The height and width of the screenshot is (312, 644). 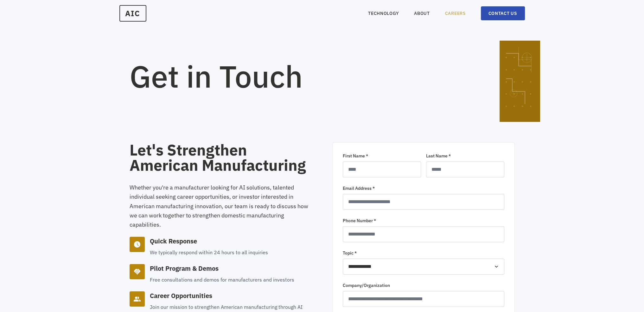 I want to click on a: ABOUT, so click(x=422, y=14).